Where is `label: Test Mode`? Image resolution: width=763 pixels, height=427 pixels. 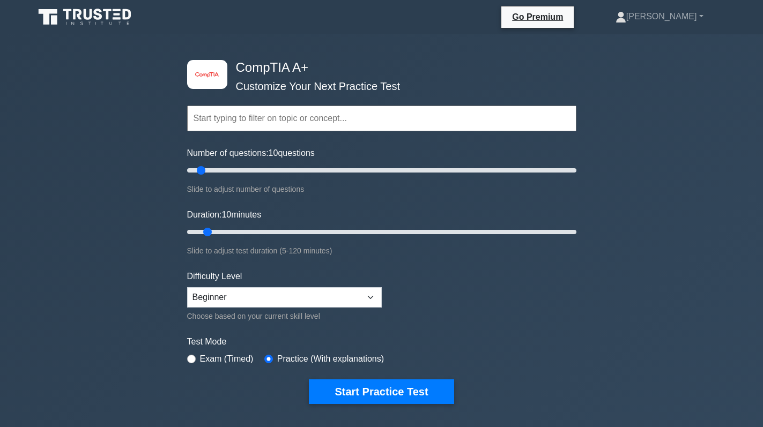
label: Test Mode is located at coordinates (382, 342).